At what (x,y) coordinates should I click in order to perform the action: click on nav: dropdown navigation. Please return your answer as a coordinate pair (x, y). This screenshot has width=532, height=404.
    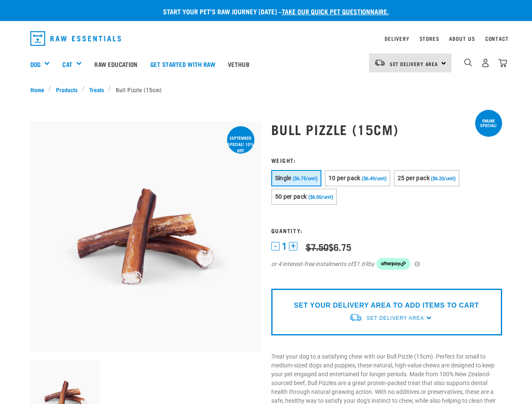
    Looking at the image, I should click on (266, 39).